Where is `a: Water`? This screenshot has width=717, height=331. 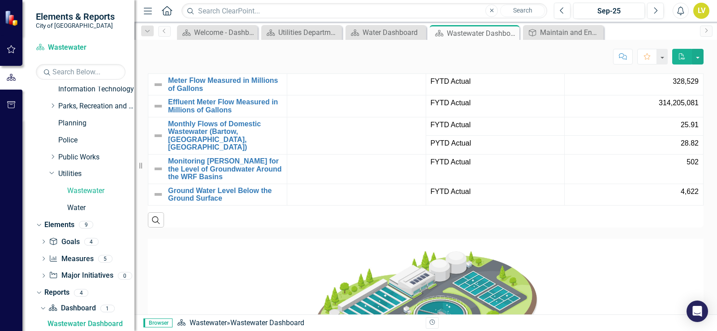
a: Water is located at coordinates (101, 208).